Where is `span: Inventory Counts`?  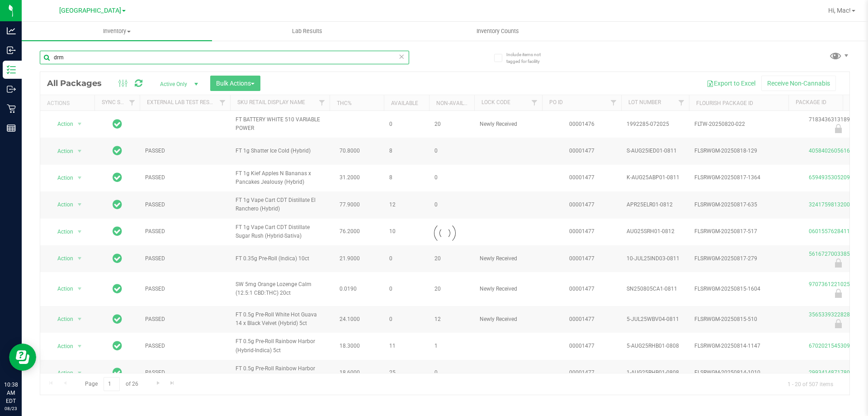 span: Inventory Counts is located at coordinates (498, 32).